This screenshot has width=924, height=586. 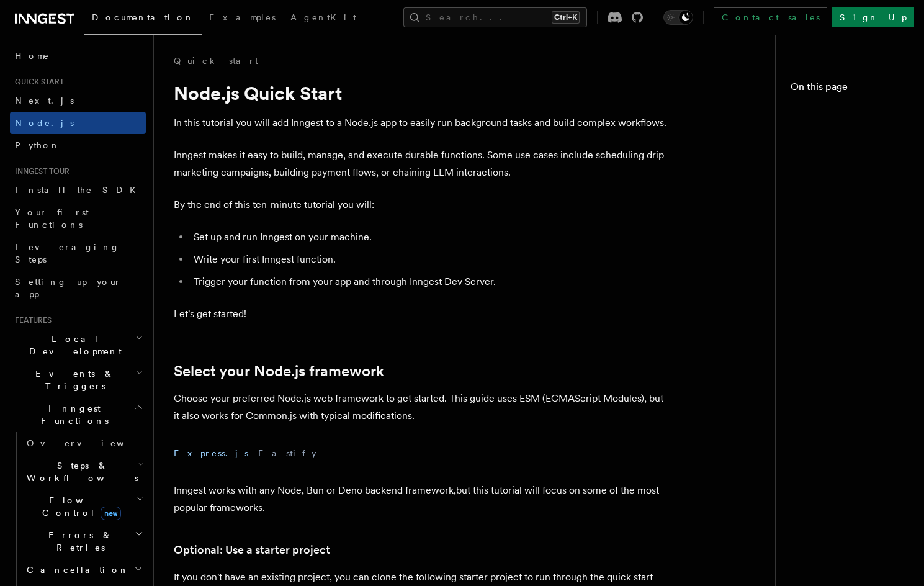 I want to click on button: Express.js, so click(x=211, y=453).